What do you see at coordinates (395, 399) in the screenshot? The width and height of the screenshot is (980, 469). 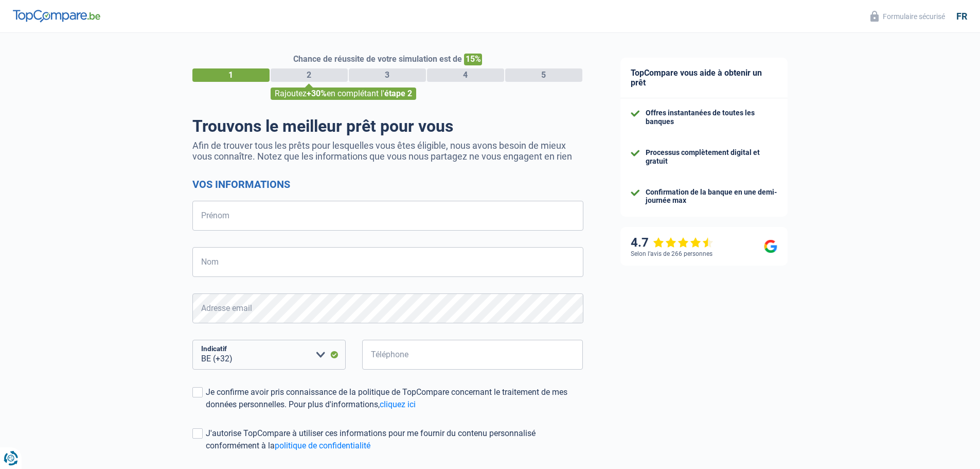 I see `div: Je confirme avoir pris connaissance de la politique de TopCompare concernant le traitement de mes...` at bounding box center [395, 399].